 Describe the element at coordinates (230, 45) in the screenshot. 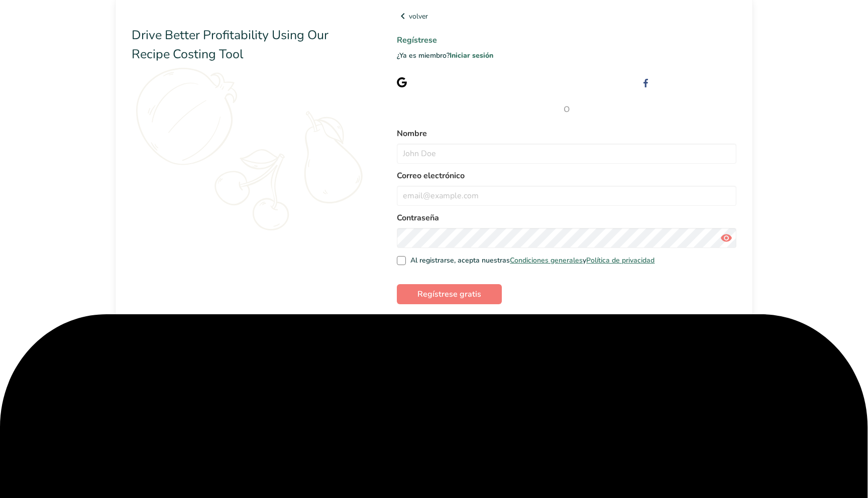

I see `span: Drive Better Profitability Using Our Recipe Costing Tool` at that location.